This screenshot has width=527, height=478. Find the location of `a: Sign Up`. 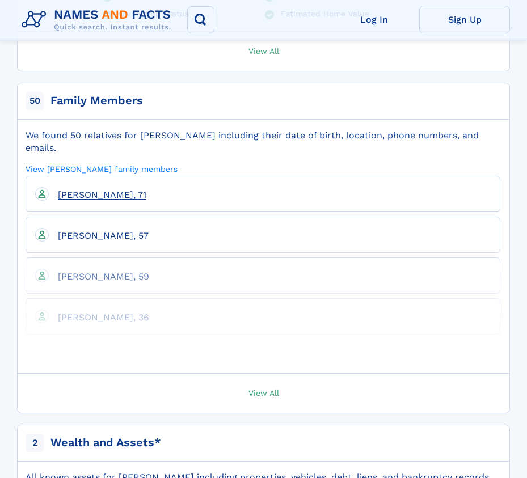

a: Sign Up is located at coordinates (464, 19).